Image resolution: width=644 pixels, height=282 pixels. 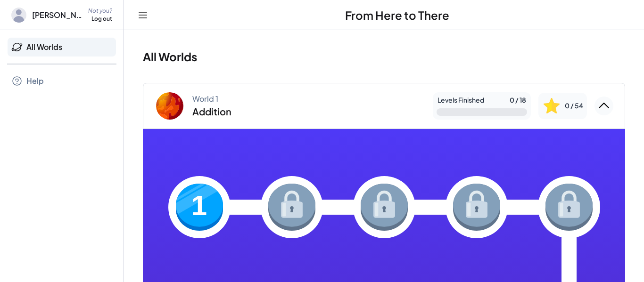 What do you see at coordinates (397, 15) in the screenshot?
I see `h1: From Here to There` at bounding box center [397, 15].